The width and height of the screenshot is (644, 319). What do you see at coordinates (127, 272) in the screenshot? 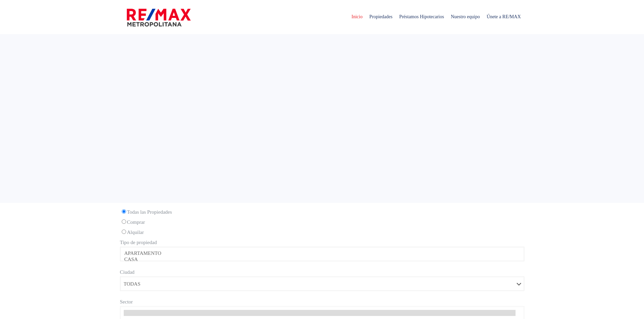
I see `span: Ciudad` at bounding box center [127, 272].